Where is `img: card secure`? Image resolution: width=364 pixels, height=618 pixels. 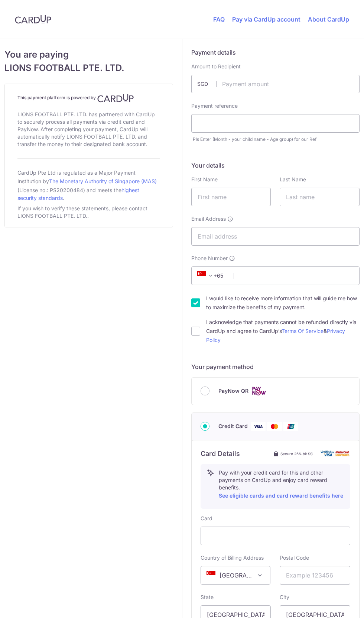
img: card secure is located at coordinates (335, 453).